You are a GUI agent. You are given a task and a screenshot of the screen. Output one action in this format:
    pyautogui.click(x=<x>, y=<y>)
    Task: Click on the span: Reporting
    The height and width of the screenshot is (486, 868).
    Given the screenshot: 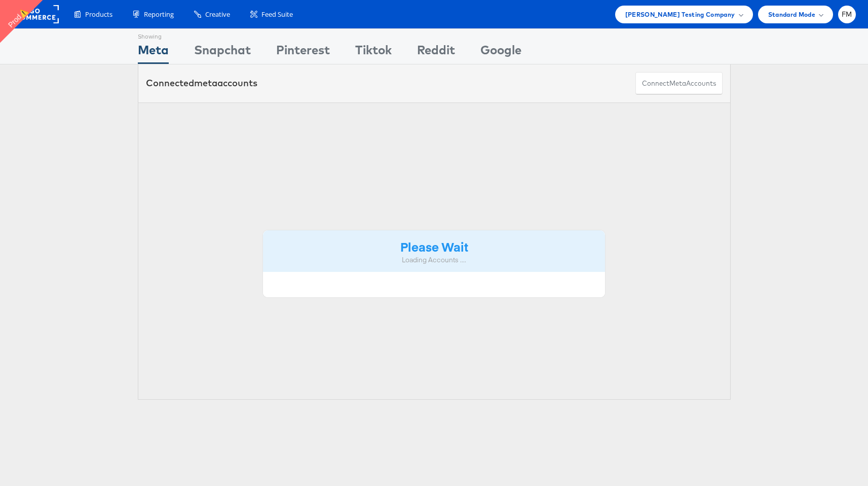 What is the action you would take?
    pyautogui.click(x=159, y=15)
    